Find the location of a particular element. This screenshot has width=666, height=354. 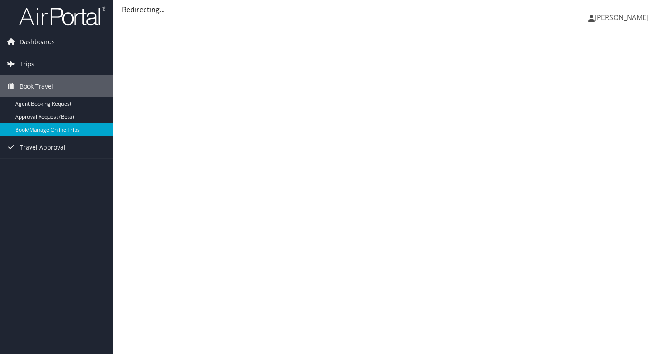

span: Travel Approval is located at coordinates (42, 147).